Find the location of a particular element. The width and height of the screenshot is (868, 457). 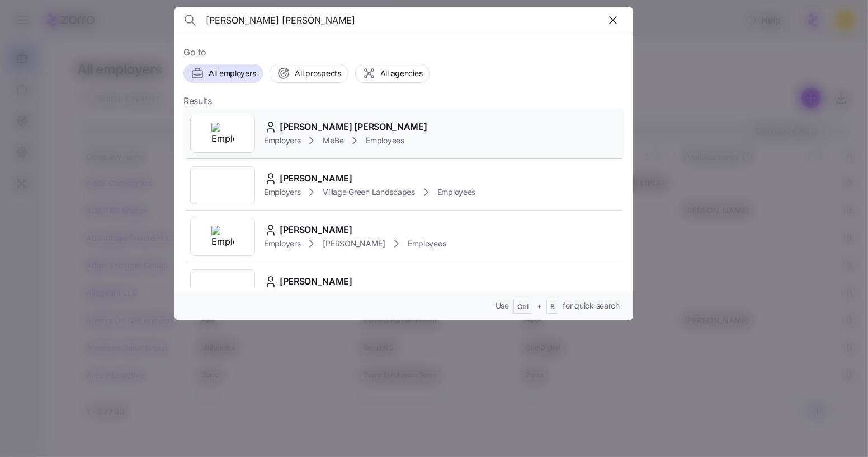

span: Results is located at coordinates (197, 101).